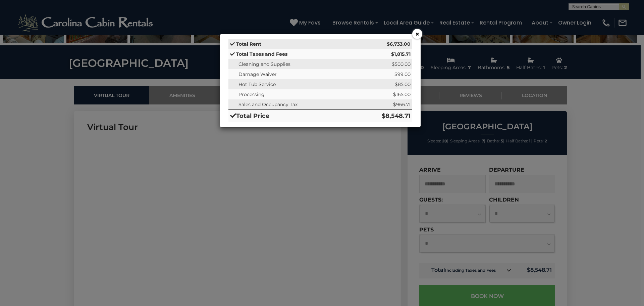 The image size is (644, 306). I want to click on td: Total Price, so click(292, 116).